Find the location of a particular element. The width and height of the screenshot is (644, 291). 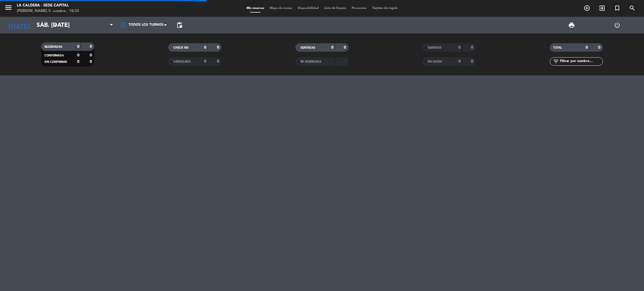

span: Pre-acceso is located at coordinates (359, 8).